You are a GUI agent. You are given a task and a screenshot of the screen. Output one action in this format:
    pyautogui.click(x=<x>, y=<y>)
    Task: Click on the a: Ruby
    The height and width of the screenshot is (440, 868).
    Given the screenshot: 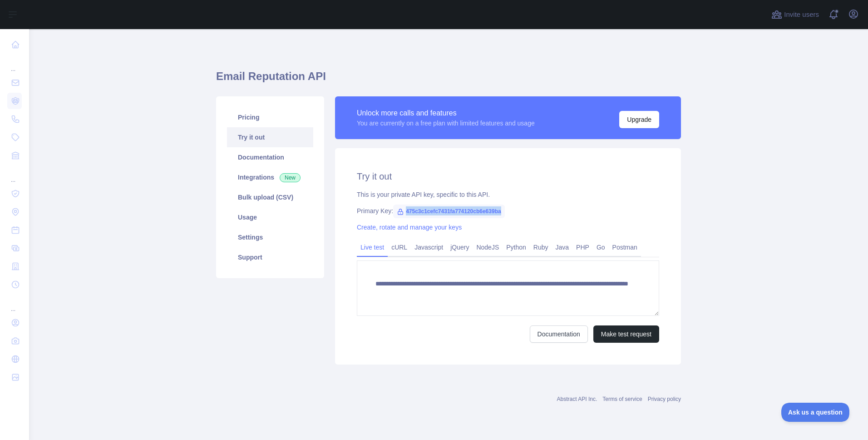 What is the action you would take?
    pyautogui.click(x=540, y=247)
    